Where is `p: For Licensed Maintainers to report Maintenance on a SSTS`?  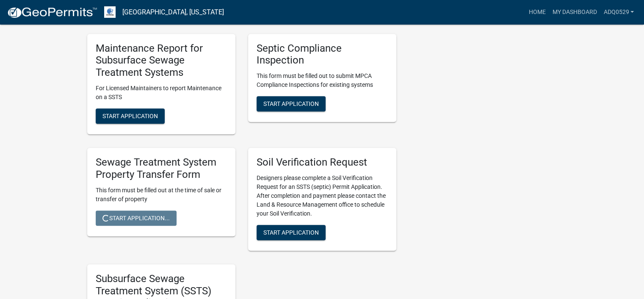 p: For Licensed Maintainers to report Maintenance on a SSTS is located at coordinates (161, 93).